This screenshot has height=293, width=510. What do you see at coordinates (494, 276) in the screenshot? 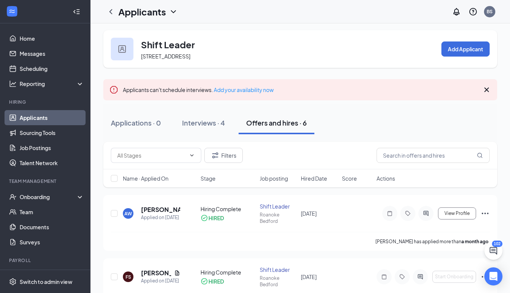
I see `div: Open Intercom Messenger` at bounding box center [494, 276].